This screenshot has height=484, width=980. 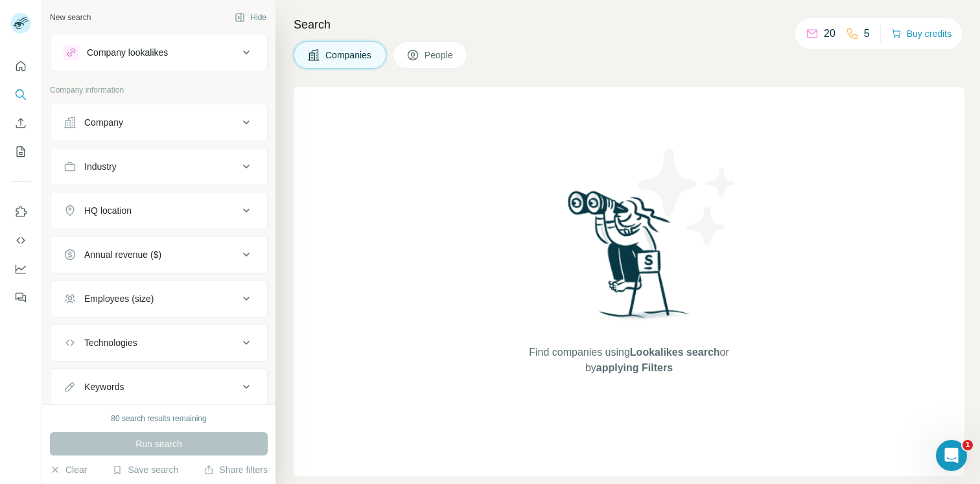 What do you see at coordinates (439, 55) in the screenshot?
I see `span: People` at bounding box center [439, 55].